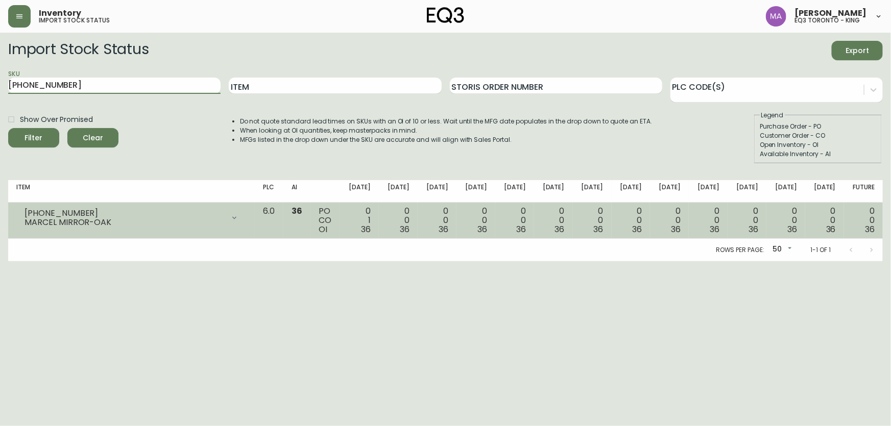 This screenshot has height=426, width=891. What do you see at coordinates (781, 250) in the screenshot?
I see `div: 50` at bounding box center [781, 250].